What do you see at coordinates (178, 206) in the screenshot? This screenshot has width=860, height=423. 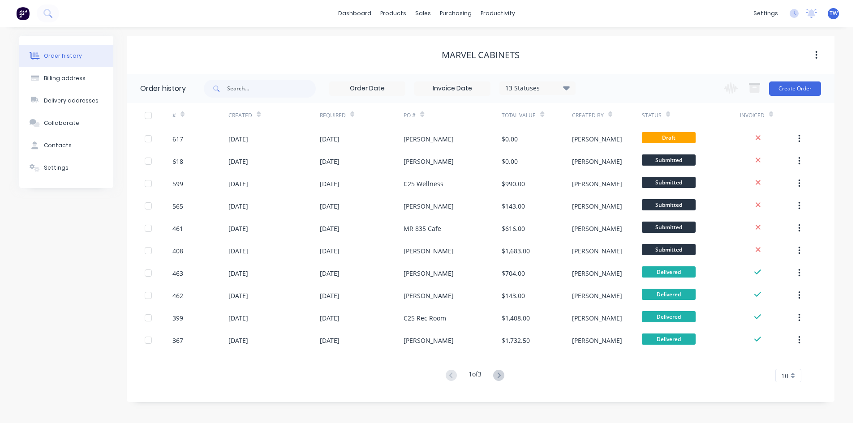 I see `div: 565` at bounding box center [178, 206].